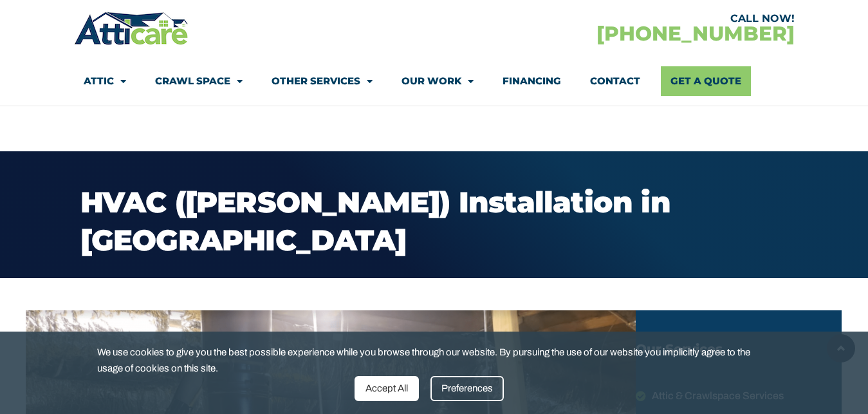 This screenshot has height=414, width=868. Describe the element at coordinates (467, 388) in the screenshot. I see `div: Preferences` at that location.